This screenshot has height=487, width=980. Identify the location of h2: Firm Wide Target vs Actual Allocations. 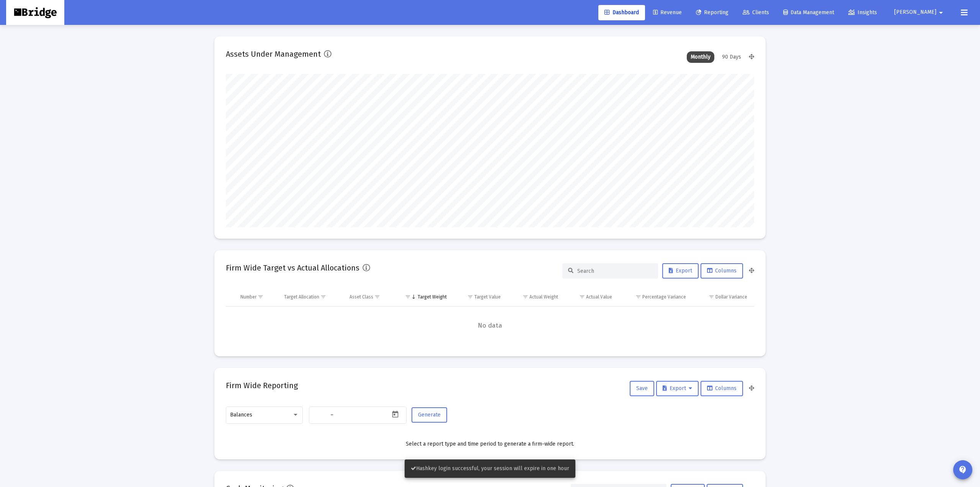
(293, 267).